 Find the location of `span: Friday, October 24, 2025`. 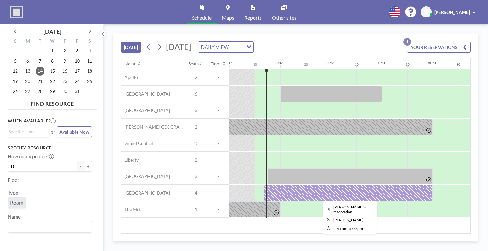

span: Friday, October 24, 2025 is located at coordinates (77, 81).